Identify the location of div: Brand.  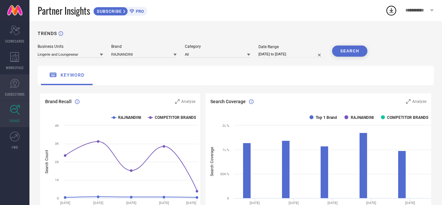
(144, 46).